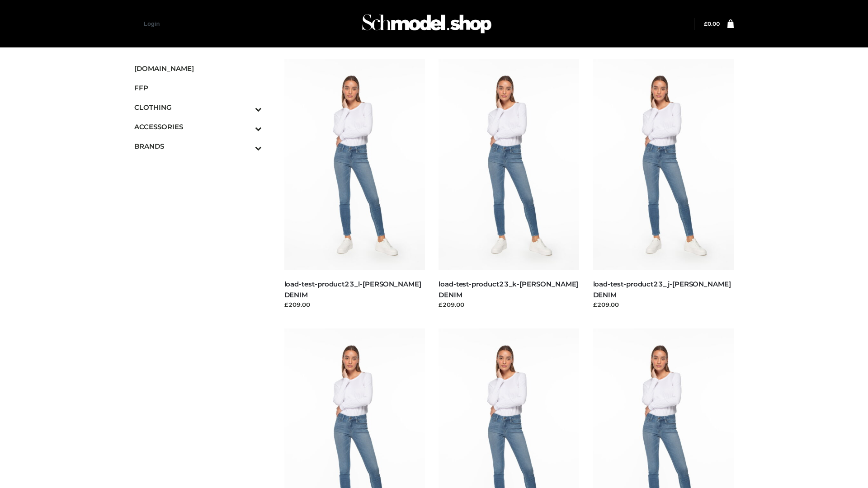 Image resolution: width=868 pixels, height=488 pixels. What do you see at coordinates (151, 24) in the screenshot?
I see `a: Login` at bounding box center [151, 24].